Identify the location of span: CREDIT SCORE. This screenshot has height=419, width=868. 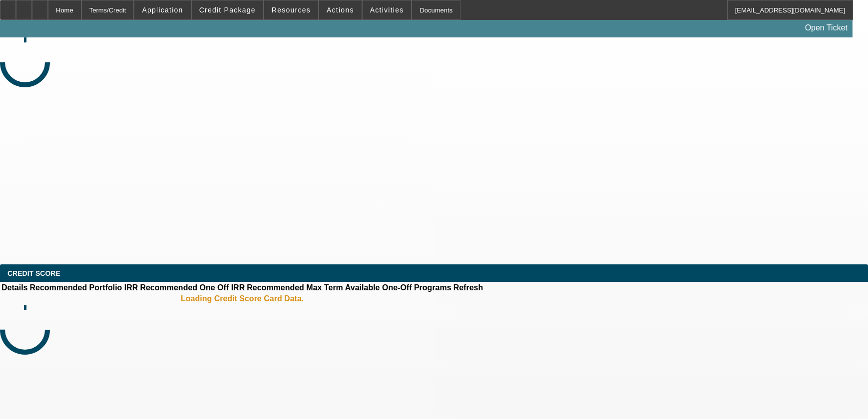
(34, 274).